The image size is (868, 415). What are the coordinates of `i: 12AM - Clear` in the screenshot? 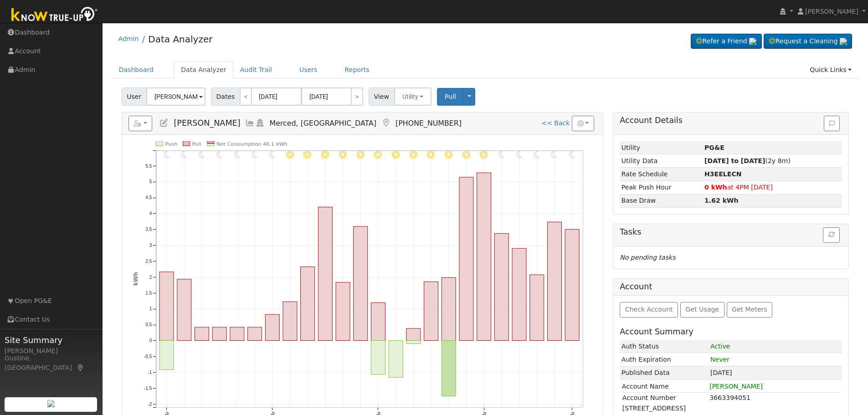 It's located at (167, 154).